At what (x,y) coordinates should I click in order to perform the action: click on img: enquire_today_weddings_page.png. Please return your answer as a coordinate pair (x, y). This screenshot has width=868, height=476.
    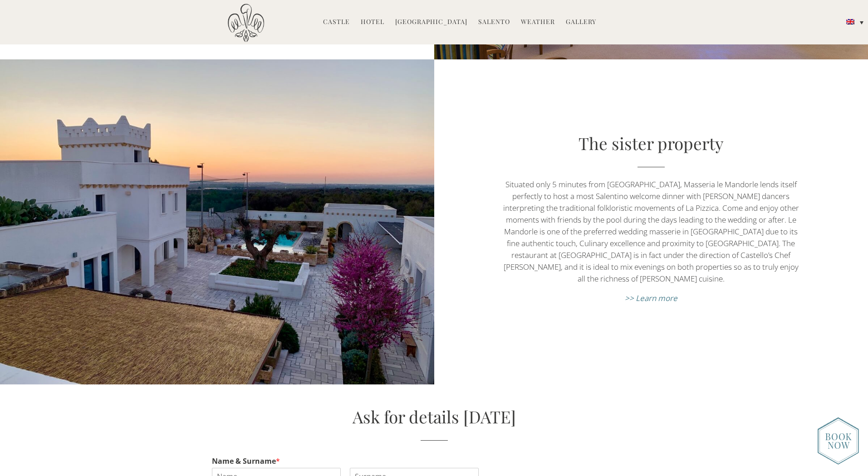
    Looking at the image, I should click on (838, 441).